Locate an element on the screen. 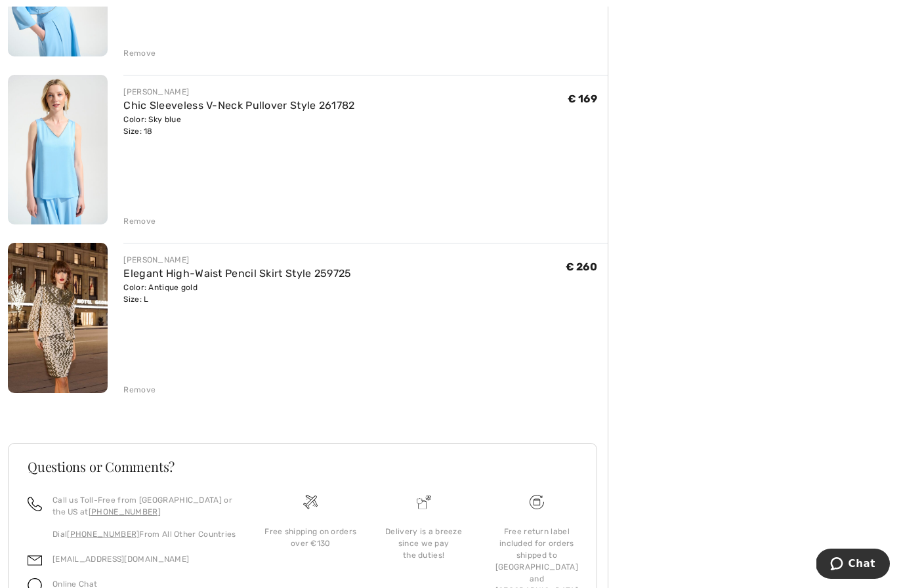 The height and width of the screenshot is (588, 903). span: € 260 is located at coordinates (581, 266).